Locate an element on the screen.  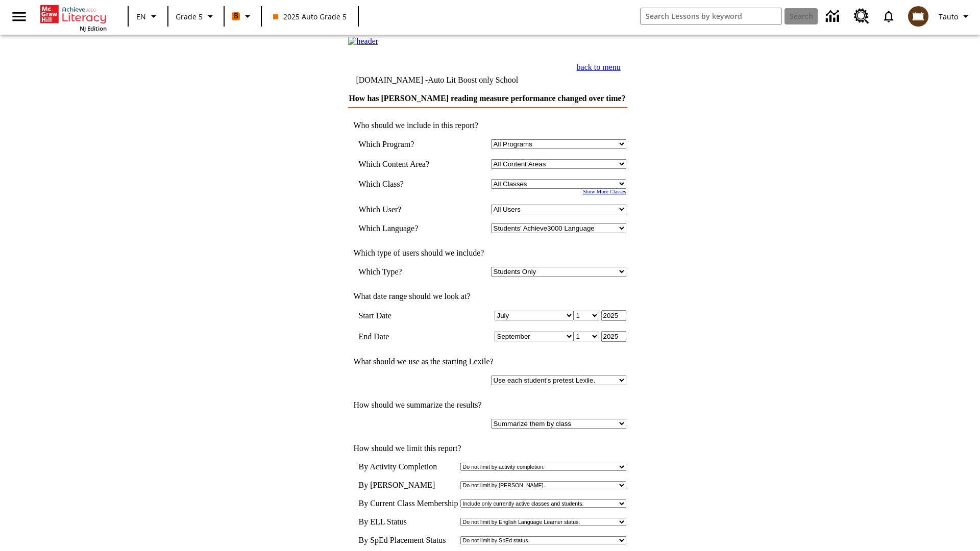
span: NJ Edition is located at coordinates (93, 28).